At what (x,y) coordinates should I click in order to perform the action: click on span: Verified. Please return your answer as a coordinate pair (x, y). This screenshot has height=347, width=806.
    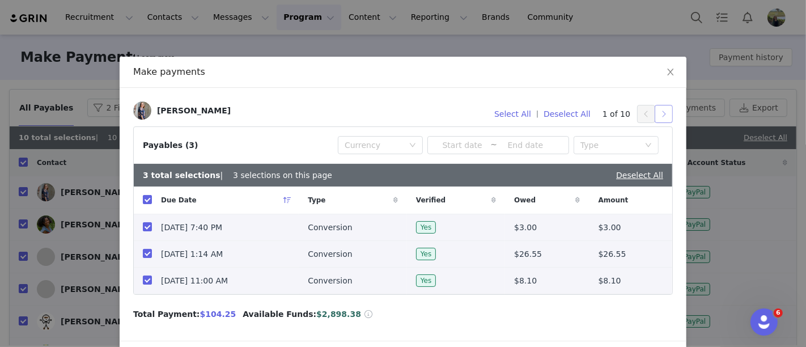
    Looking at the image, I should click on (431, 200).